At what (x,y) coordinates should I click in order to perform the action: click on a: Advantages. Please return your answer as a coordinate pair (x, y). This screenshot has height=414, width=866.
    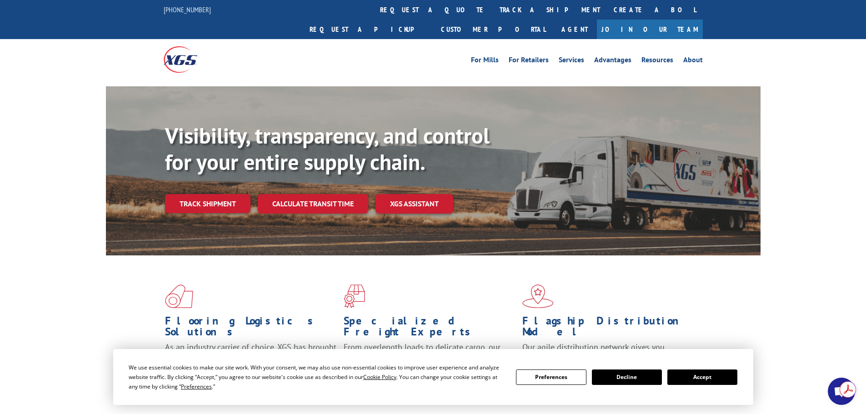
    Looking at the image, I should click on (613, 61).